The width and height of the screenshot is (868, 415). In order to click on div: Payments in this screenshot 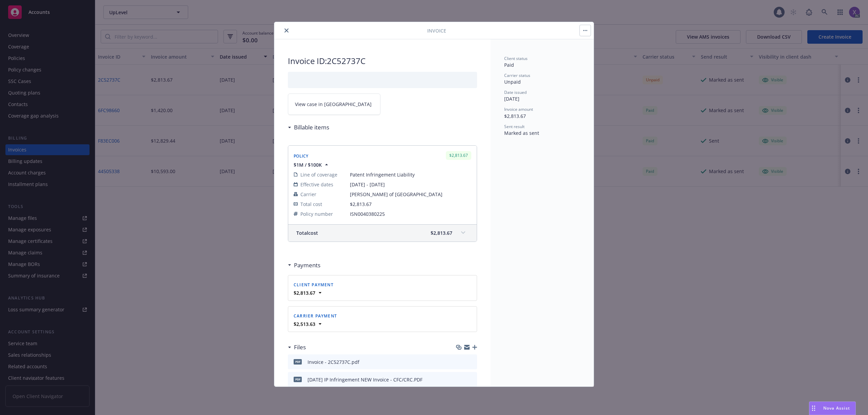, I will do `click(304, 265)`.